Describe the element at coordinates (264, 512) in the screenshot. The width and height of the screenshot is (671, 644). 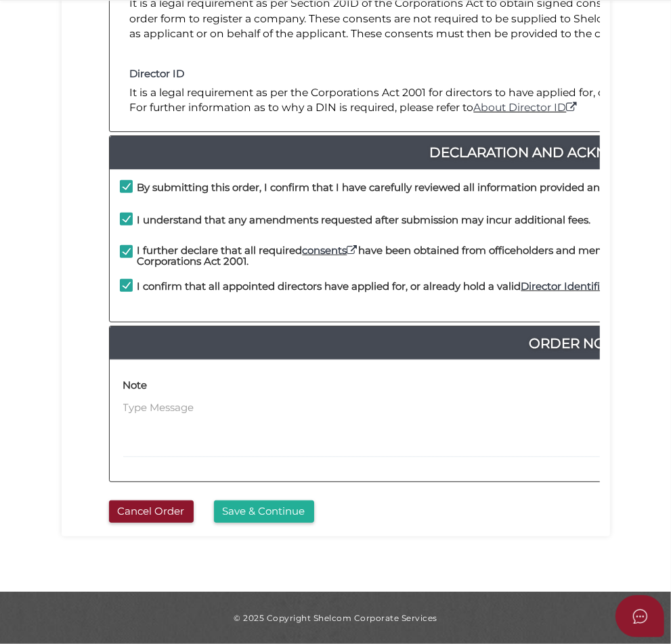
I see `button: Save & Continue` at that location.